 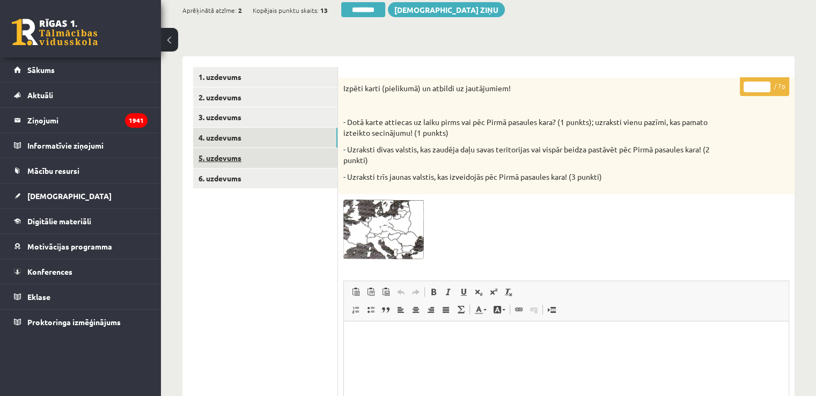 What do you see at coordinates (431, 310) in the screenshot?
I see `a: Izlīdzināt pa labi` at bounding box center [431, 310].